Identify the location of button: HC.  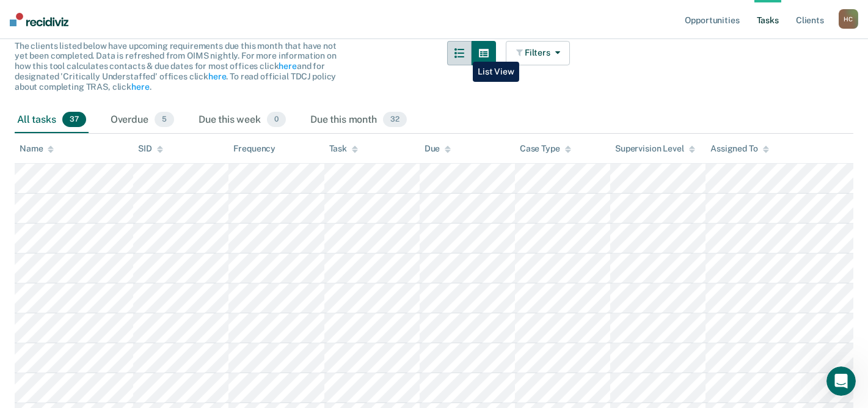
(849, 19).